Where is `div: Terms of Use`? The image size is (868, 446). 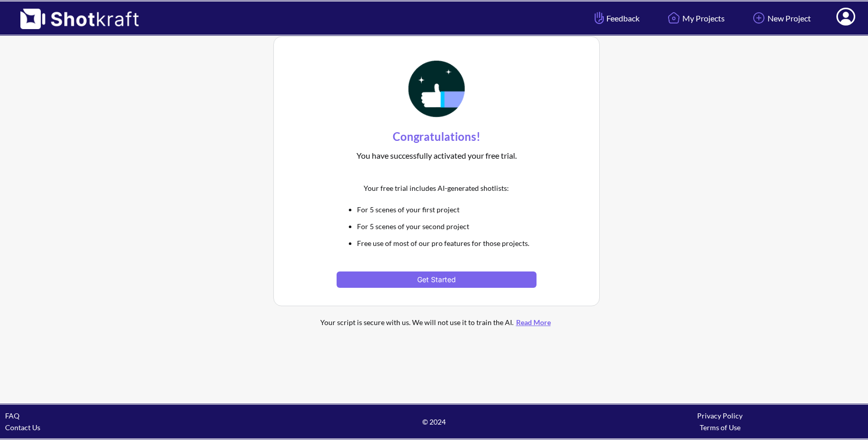 div: Terms of Use is located at coordinates (719, 427).